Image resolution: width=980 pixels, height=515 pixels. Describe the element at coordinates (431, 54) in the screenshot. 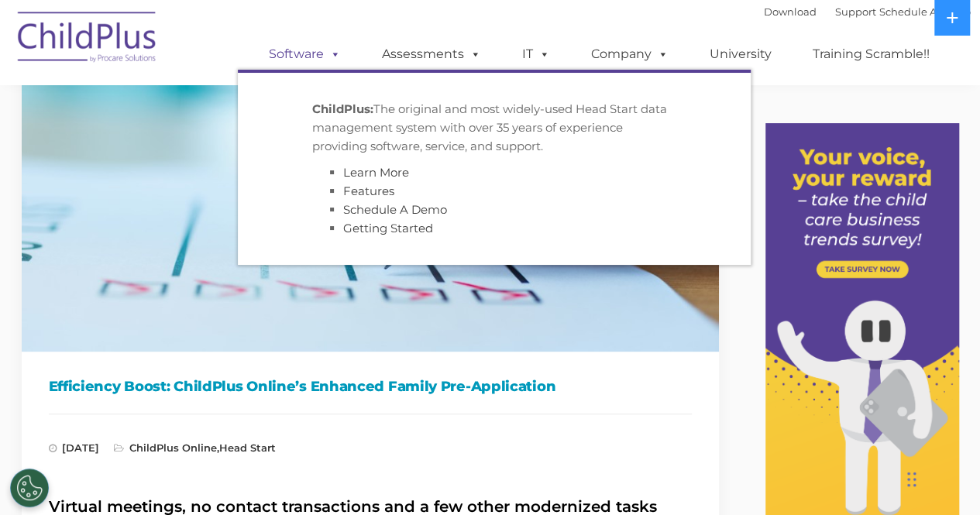

I see `a: Assessments` at that location.